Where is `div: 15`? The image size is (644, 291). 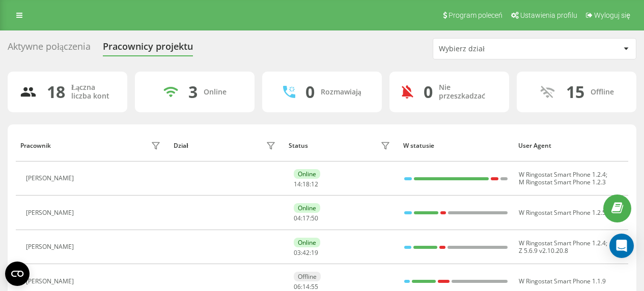 div: 15 is located at coordinates (576, 92).